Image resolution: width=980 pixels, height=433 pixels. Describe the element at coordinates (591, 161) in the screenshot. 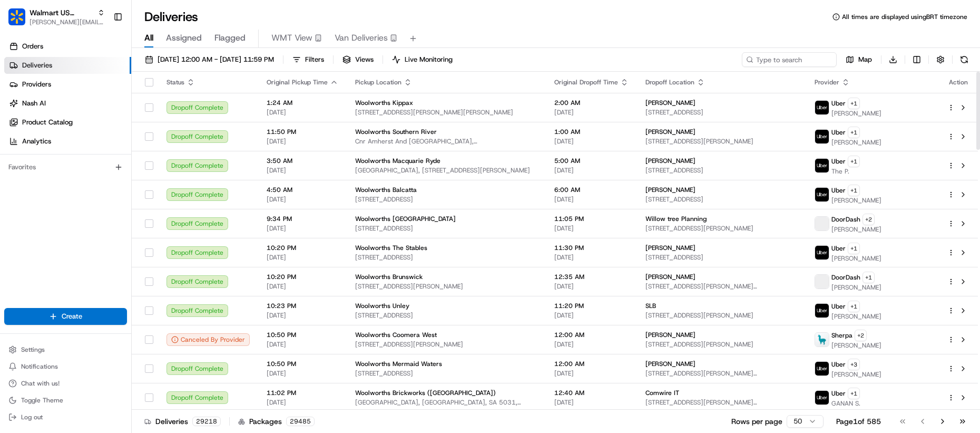

I see `span: 5:00 AM` at that location.